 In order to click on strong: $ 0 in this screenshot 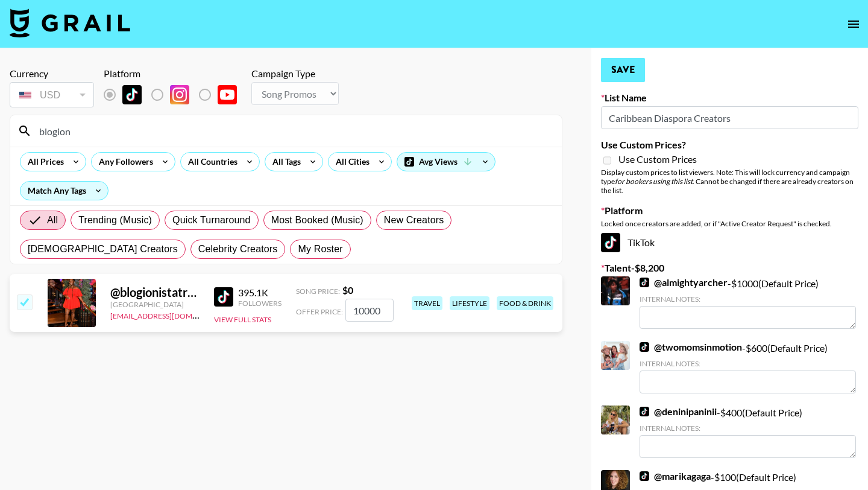, I will do `click(348, 290)`.